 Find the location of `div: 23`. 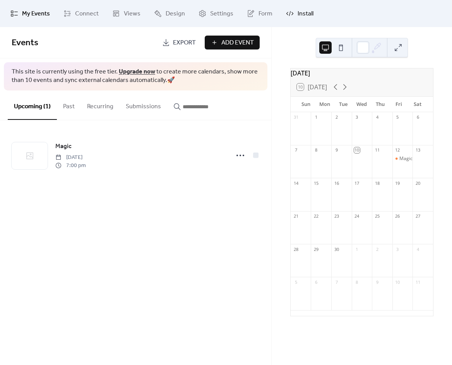

div: 23 is located at coordinates (336, 216).